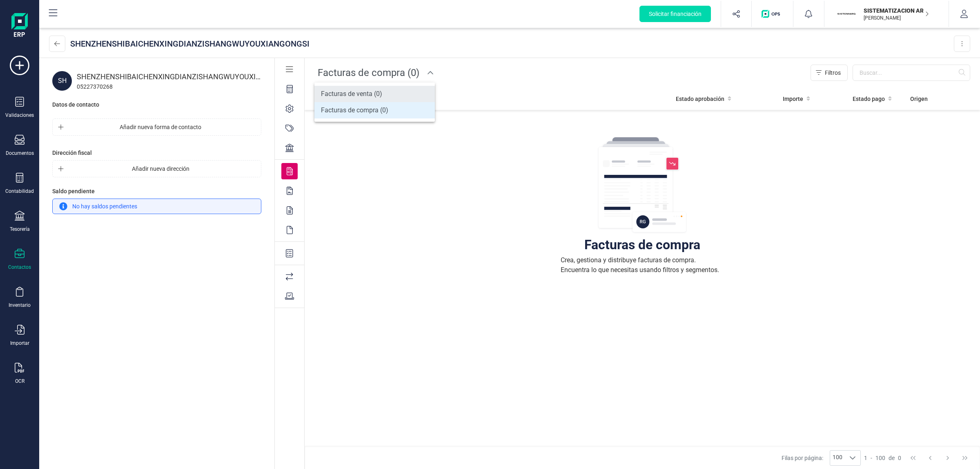 The image size is (980, 469). I want to click on div: Validaciones, so click(20, 115).